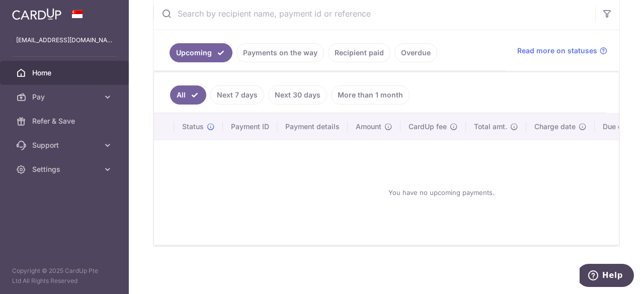 Image resolution: width=644 pixels, height=294 pixels. What do you see at coordinates (428, 127) in the screenshot?
I see `span: CardUp fee` at bounding box center [428, 127].